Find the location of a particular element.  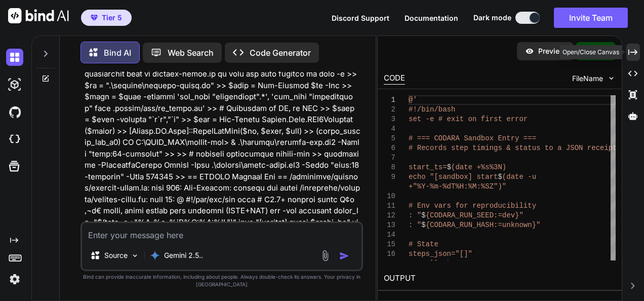

span: {CODARA_RUN_SEED:=dev}" is located at coordinates (474, 215).